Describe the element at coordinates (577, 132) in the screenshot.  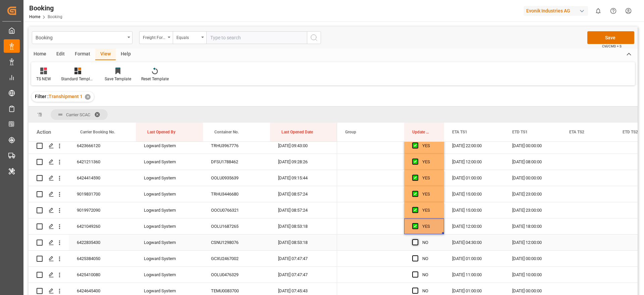
I see `span: ETA TS2` at that location.